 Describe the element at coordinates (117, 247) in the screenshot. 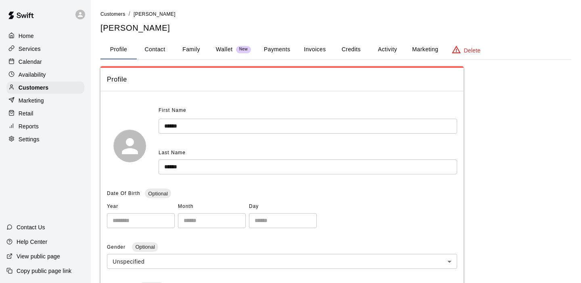

I see `span: Gender` at that location.